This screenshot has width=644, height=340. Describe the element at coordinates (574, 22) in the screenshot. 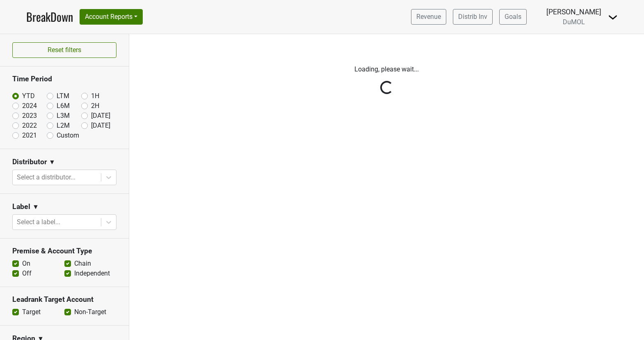

I see `span: DuMOL` at that location.